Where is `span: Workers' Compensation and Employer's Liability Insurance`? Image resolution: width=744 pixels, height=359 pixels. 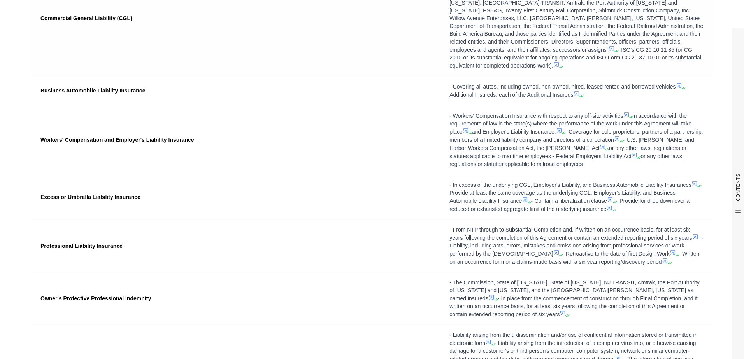 span: Workers' Compensation and Employer's Liability Insurance is located at coordinates (117, 140).